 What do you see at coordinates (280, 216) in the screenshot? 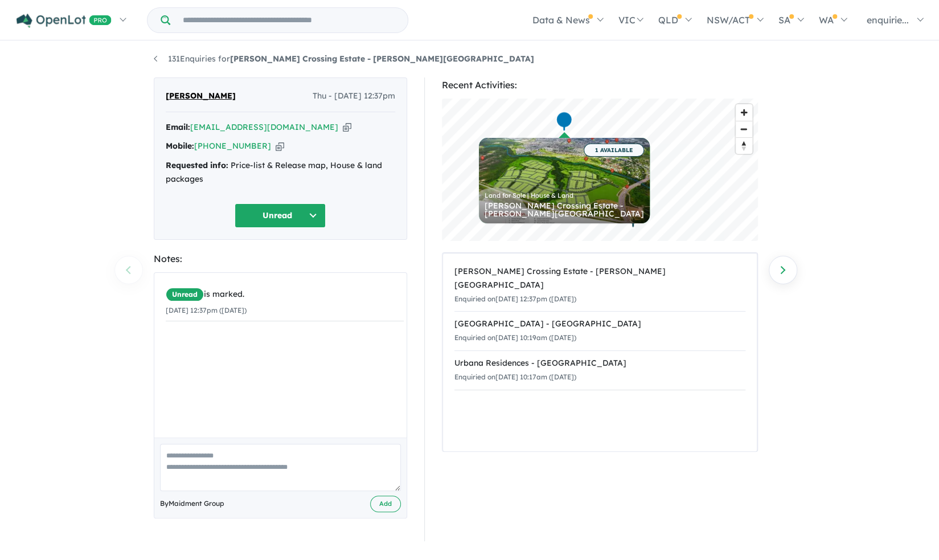
I see `button: Unread` at bounding box center [280, 216].